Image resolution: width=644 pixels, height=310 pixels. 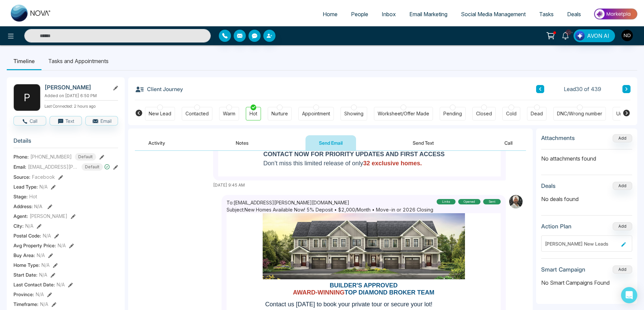 I want to click on li: Timeline, so click(x=24, y=61).